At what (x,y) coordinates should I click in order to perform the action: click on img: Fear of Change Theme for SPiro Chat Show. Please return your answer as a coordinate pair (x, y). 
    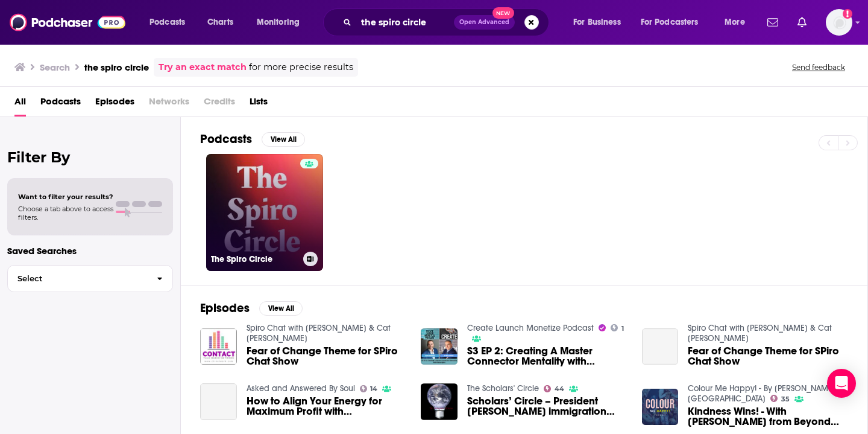
    Looking at the image, I should click on (218, 346).